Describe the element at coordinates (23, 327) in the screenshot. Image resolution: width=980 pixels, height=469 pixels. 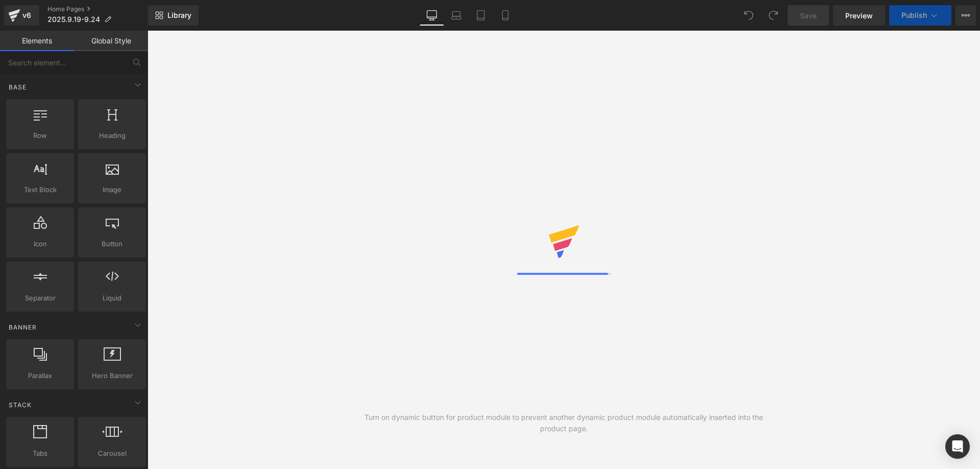
I see `span: Banner` at that location.